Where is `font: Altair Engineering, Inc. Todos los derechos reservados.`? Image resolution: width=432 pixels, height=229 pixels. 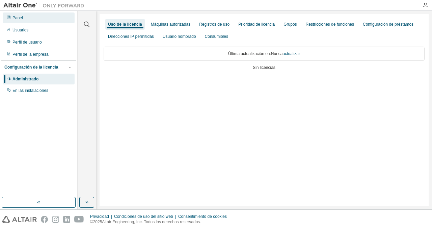 font: Altair Engineering, Inc. Todos los derechos reservados. is located at coordinates (151, 222).